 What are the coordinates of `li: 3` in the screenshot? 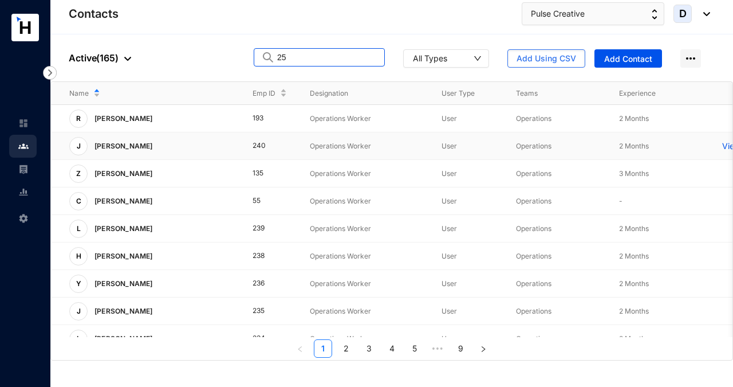 It's located at (369, 348).